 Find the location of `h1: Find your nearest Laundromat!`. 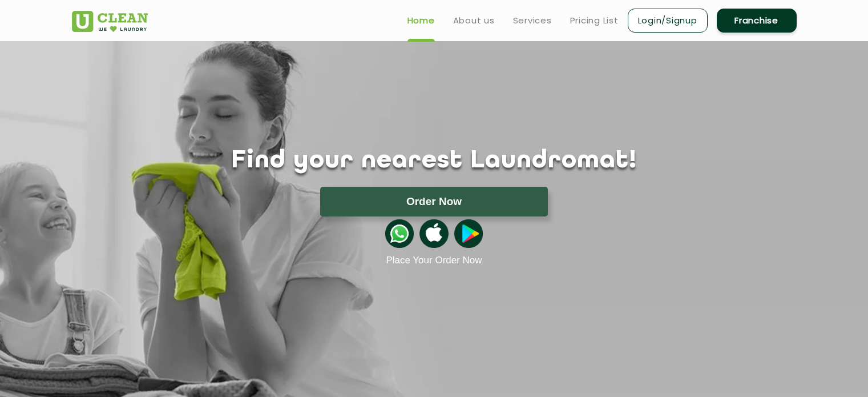

h1: Find your nearest Laundromat! is located at coordinates (434, 161).